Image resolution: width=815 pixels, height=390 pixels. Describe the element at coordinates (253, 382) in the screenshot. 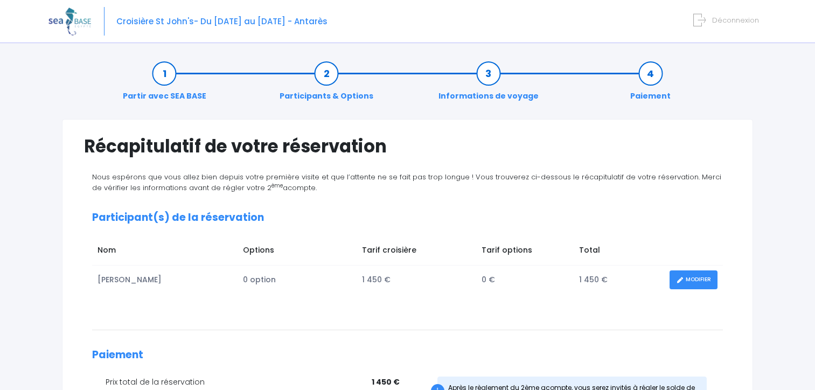

I see `div: Prix total de la réservation` at that location.